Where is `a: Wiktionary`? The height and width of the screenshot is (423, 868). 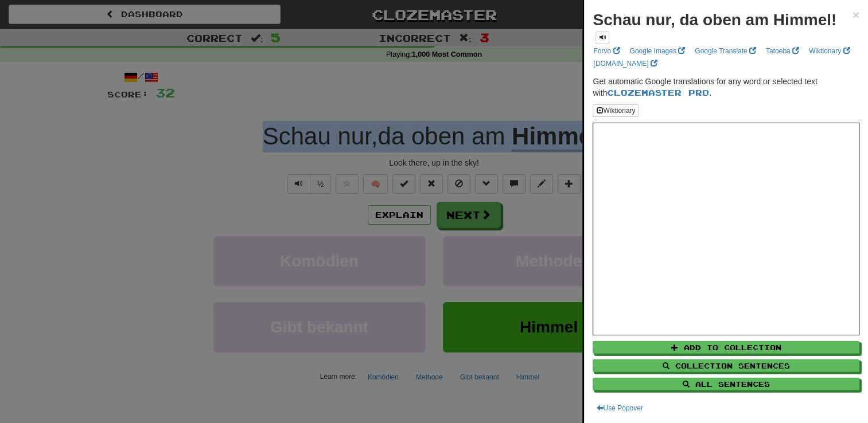 a: Wiktionary is located at coordinates (830, 51).